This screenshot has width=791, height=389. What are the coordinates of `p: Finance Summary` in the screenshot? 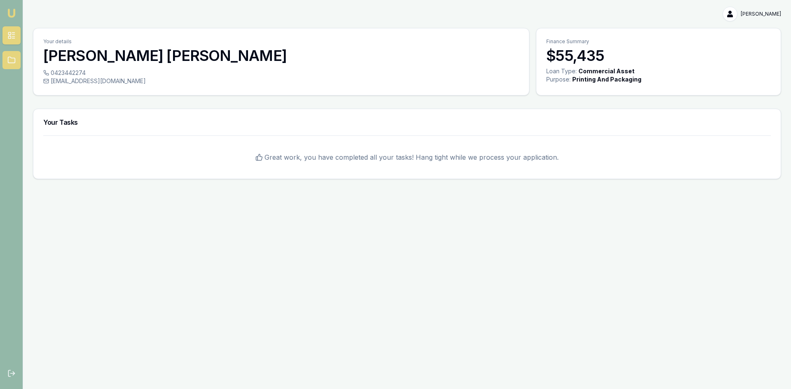 It's located at (658, 42).